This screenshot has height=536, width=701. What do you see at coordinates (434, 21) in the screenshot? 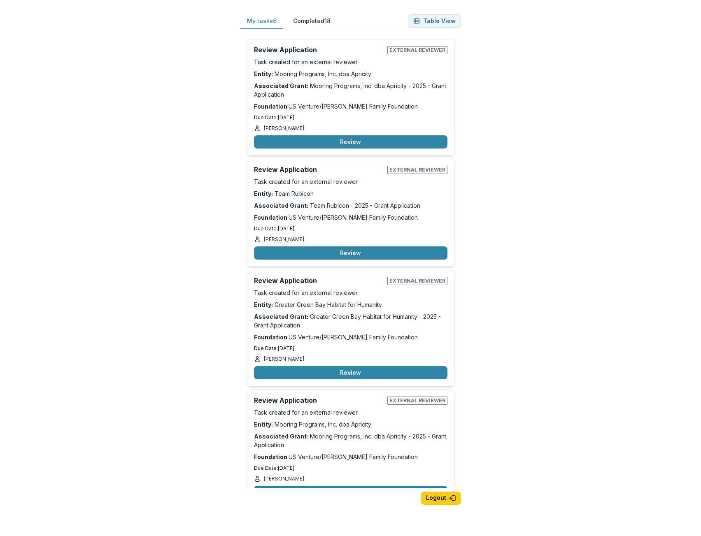
I see `button: Table View` at bounding box center [434, 21].